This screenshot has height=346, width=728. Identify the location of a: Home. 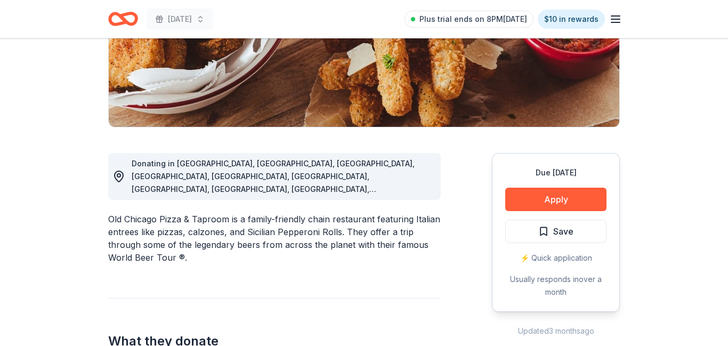
(123, 19).